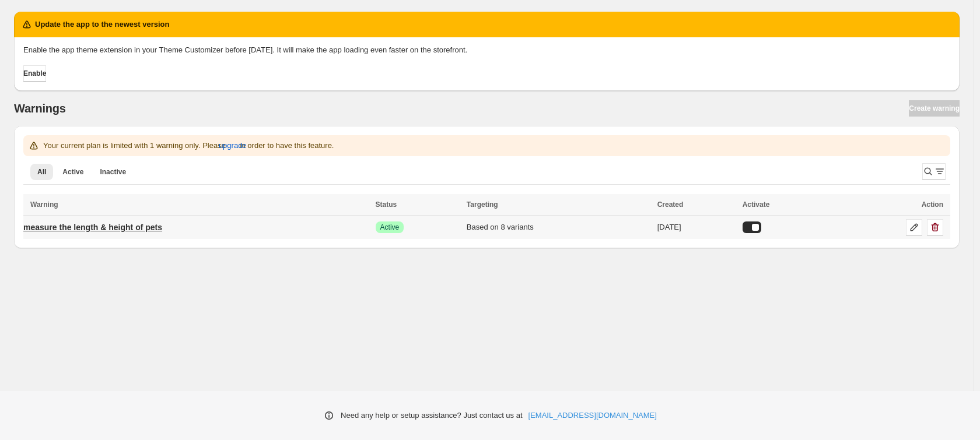 The height and width of the screenshot is (440, 980). Describe the element at coordinates (932, 204) in the screenshot. I see `span: Action` at that location.